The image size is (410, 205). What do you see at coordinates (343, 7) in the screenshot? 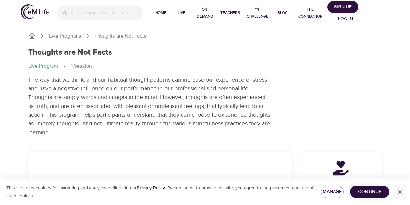
I see `button: Sign Up` at bounding box center [343, 7].